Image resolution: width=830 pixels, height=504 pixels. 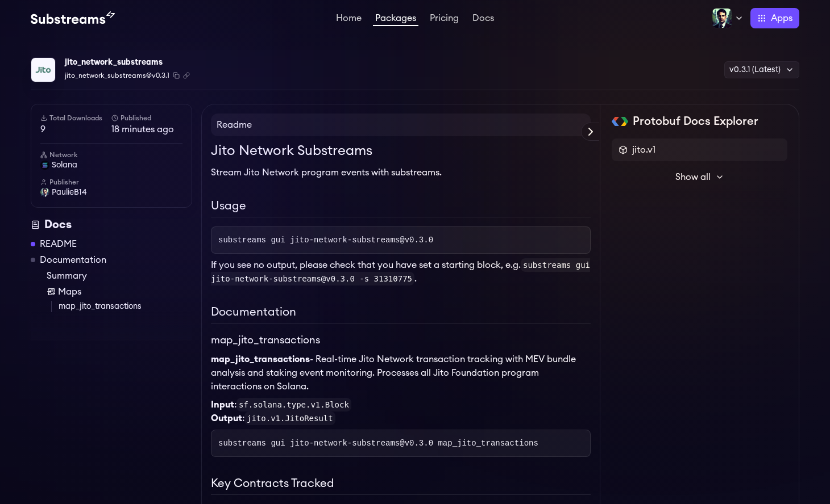 I want to click on h3: map_jito_transactions, so click(x=400, y=340).